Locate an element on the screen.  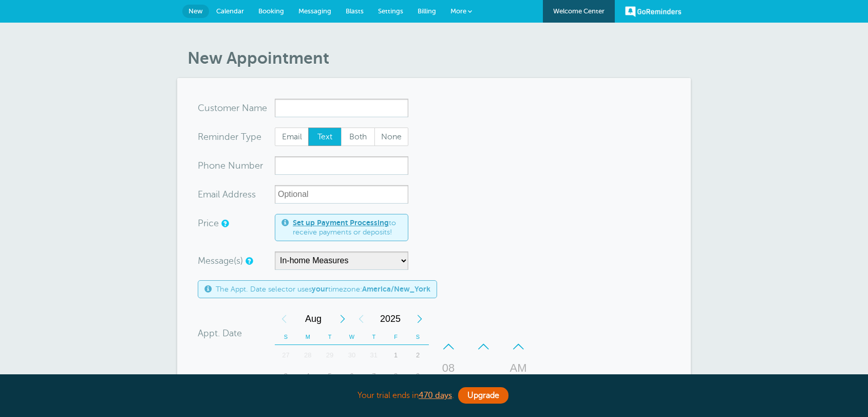
b: your is located at coordinates (320, 289).